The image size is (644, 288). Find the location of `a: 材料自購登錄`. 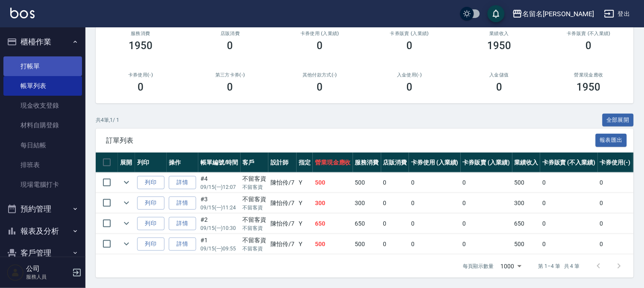

a: 材料自購登錄 is located at coordinates (43, 125).